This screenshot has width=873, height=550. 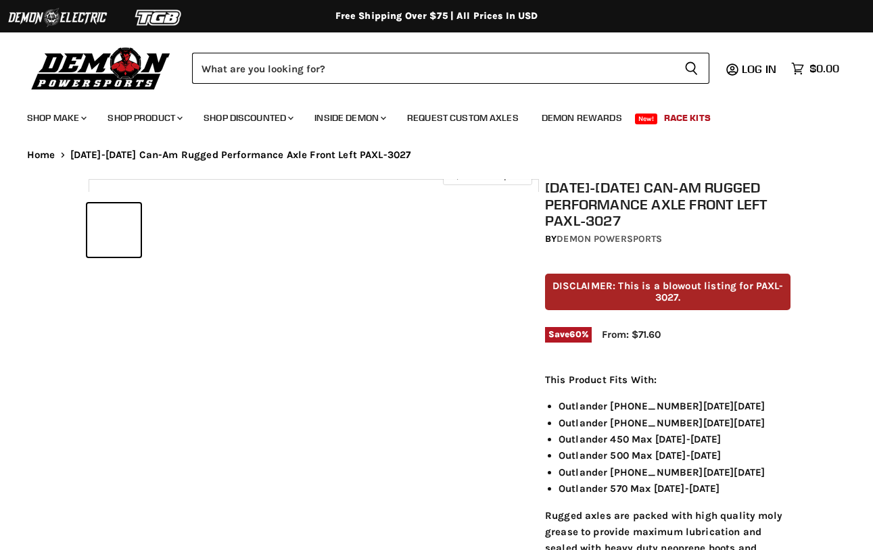 I want to click on form: Product, so click(x=450, y=68).